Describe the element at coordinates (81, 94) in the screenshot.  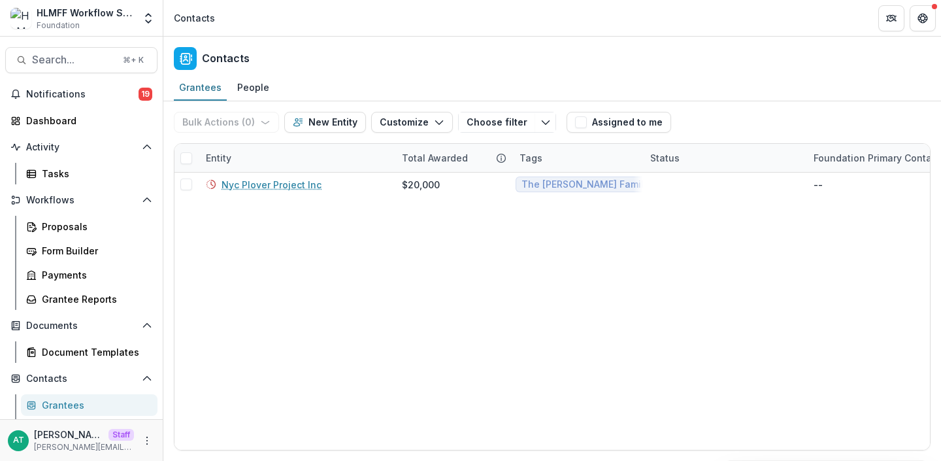
I see `button: Notifications19` at that location.